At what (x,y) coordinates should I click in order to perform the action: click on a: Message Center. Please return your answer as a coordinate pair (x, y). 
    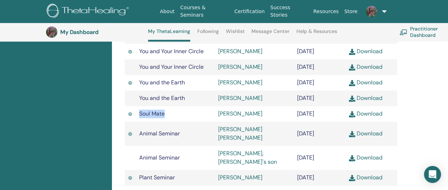
    Looking at the image, I should click on (270, 34).